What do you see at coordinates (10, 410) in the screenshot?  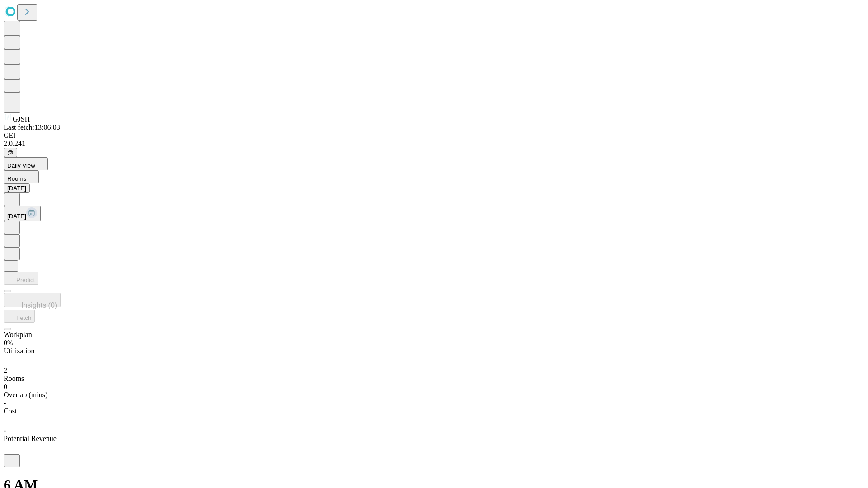 I see `span: Cost` at bounding box center [10, 410].